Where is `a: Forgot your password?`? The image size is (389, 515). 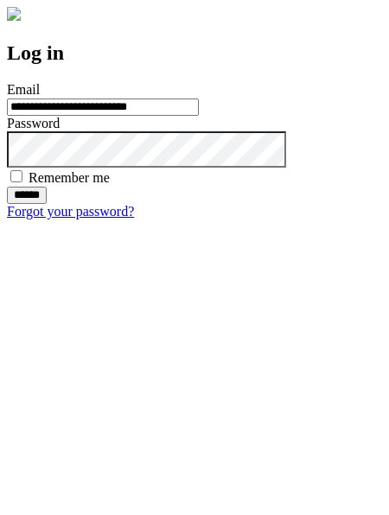
a: Forgot your password? is located at coordinates (70, 211).